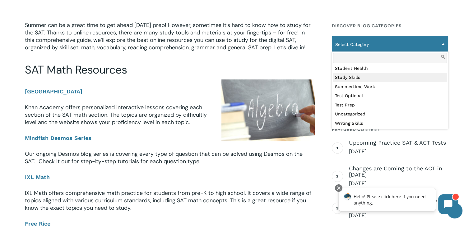 This screenshot has width=473, height=229. What do you see at coordinates (168, 201) in the screenshot?
I see `span: IXL Math offers comprehensive math practice for students from pre-K to high school. It covers a w...` at bounding box center [168, 201].